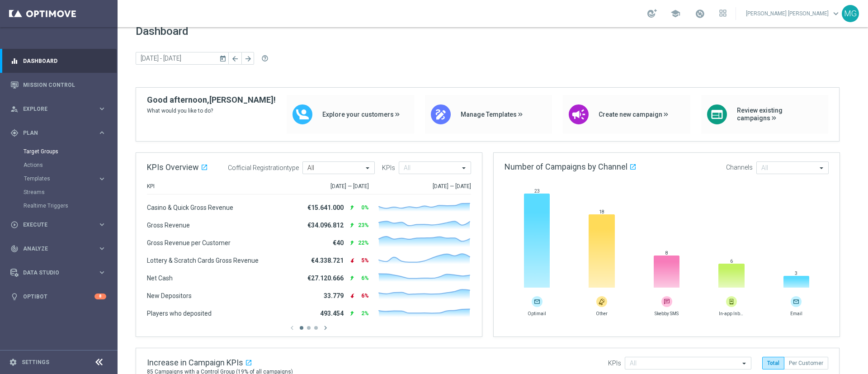  What do you see at coordinates (676, 14) in the screenshot?
I see `span: school` at bounding box center [676, 14].